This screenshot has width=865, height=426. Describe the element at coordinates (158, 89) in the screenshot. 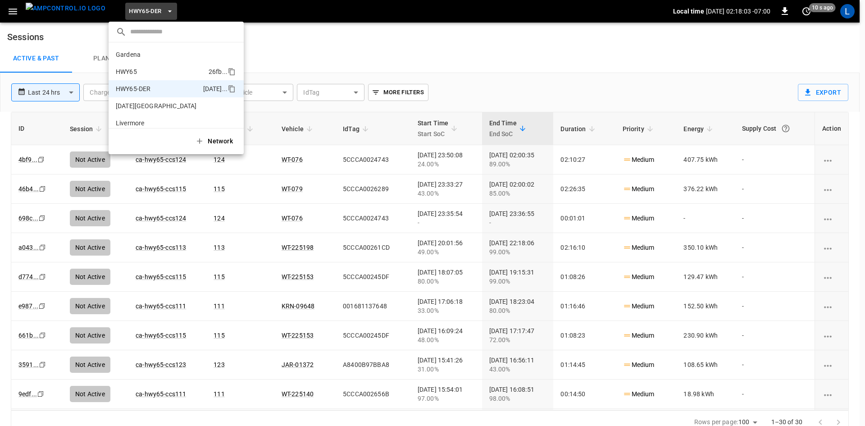

I see `p: HWY65-DER` at that location.